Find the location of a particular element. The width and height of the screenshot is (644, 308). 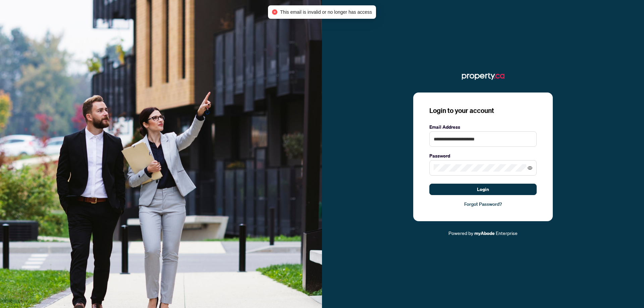

label: Password is located at coordinates (483, 156).